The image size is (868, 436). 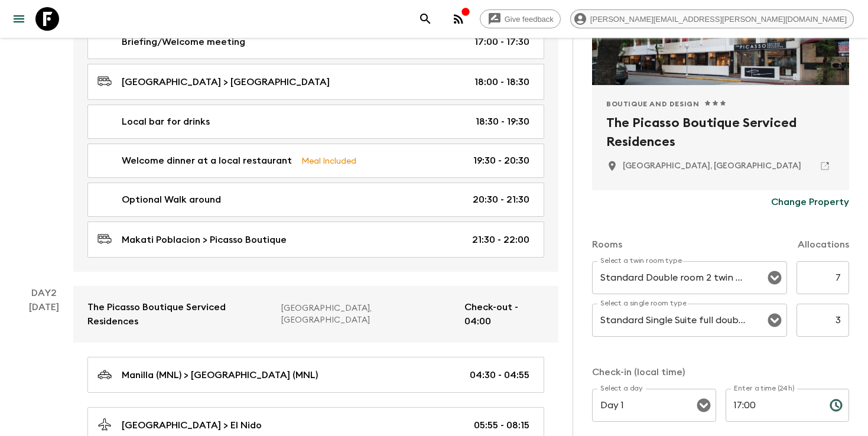 What do you see at coordinates (712, 166) in the screenshot?
I see `p: Makati, Philippines` at bounding box center [712, 166].